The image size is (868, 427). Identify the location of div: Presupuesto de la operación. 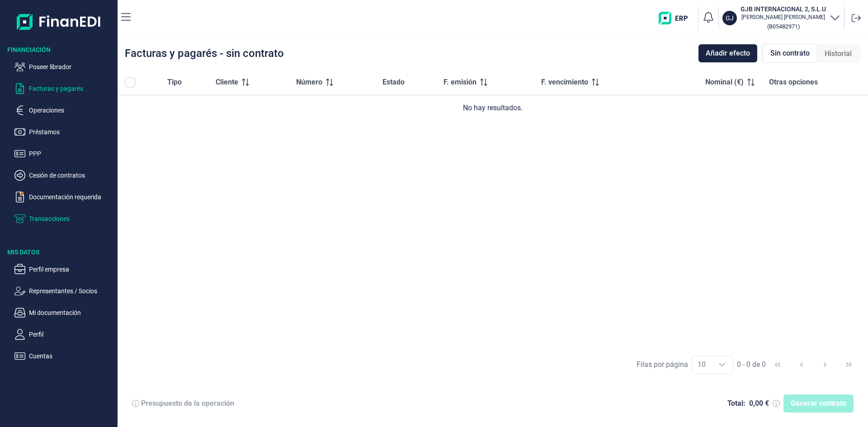
(187, 403).